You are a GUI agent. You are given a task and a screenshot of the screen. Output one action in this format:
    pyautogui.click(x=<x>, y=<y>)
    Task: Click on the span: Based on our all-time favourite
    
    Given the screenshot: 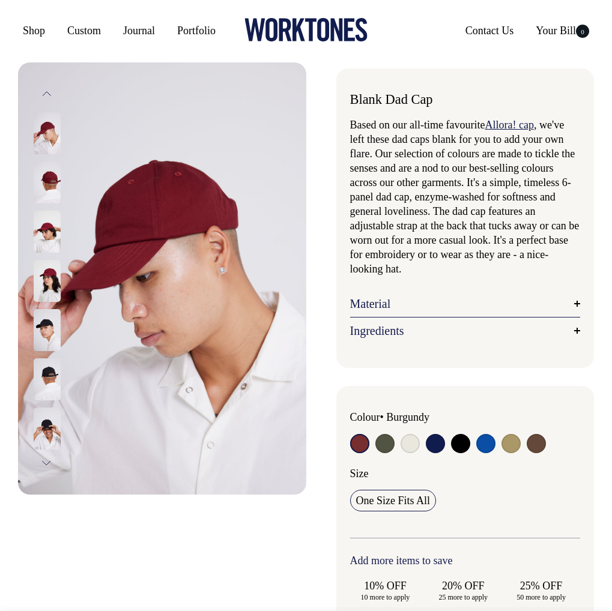 What is the action you would take?
    pyautogui.click(x=417, y=125)
    